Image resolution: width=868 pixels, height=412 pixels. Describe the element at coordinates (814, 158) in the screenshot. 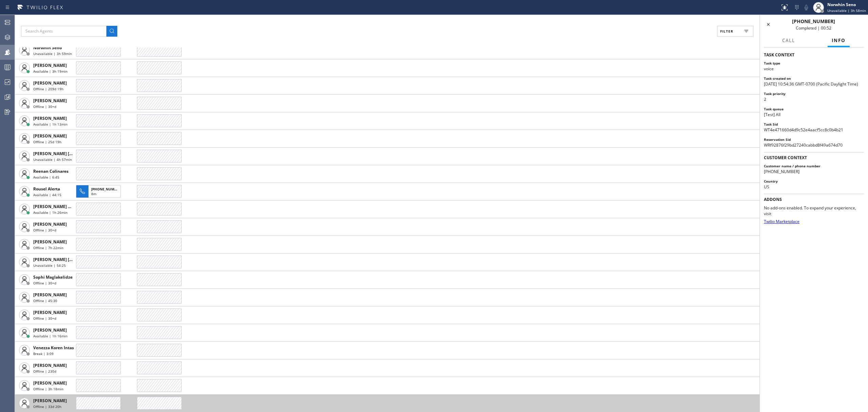

I see `h1: CUSTOMER CONTEXT` at that location.